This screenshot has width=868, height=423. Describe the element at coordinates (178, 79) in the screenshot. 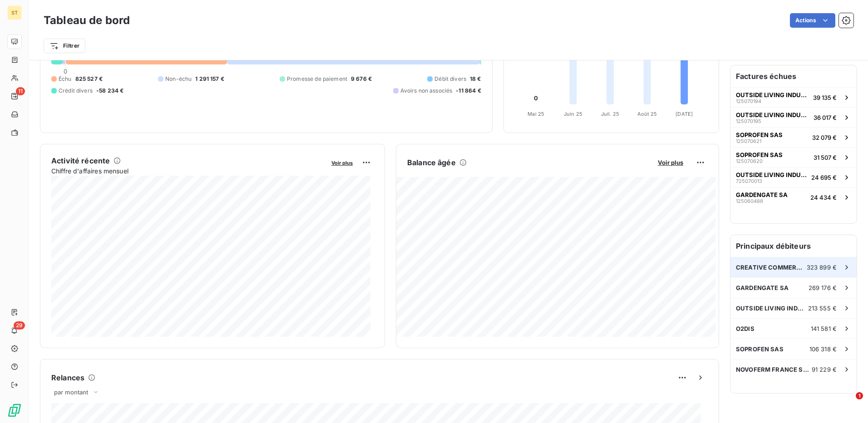

I see `span: Non-échu` at that location.